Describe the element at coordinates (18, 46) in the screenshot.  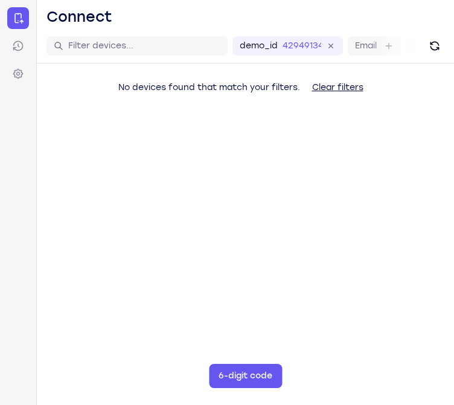
I see `a: Sessions` at that location.